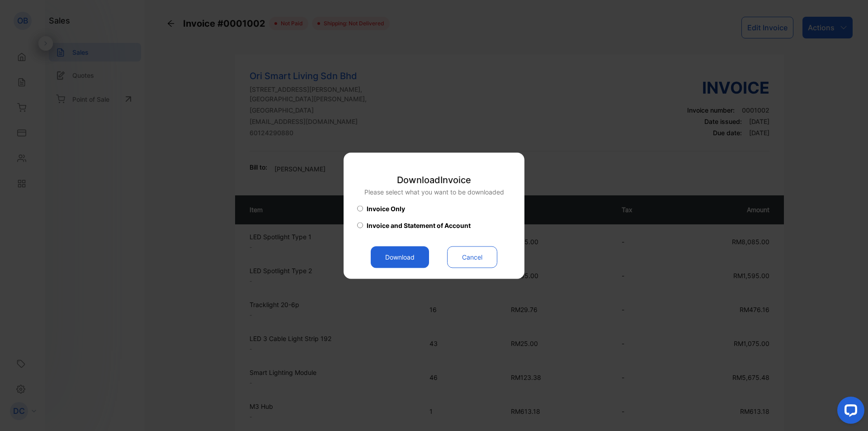 Image resolution: width=868 pixels, height=431 pixels. What do you see at coordinates (434, 179) in the screenshot?
I see `p: Download Invoice` at bounding box center [434, 179].